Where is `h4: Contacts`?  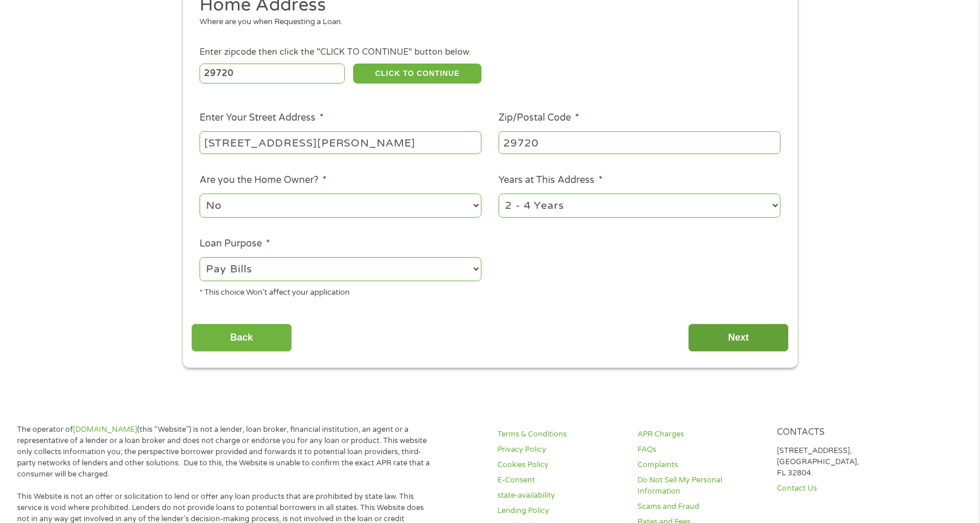
h4: Contacts is located at coordinates (840, 433).